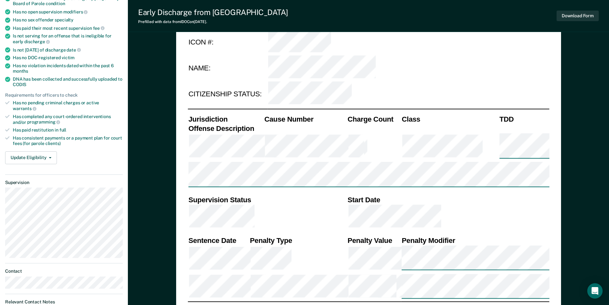 The image size is (609, 305). I want to click on th: Jurisdiction, so click(226, 119).